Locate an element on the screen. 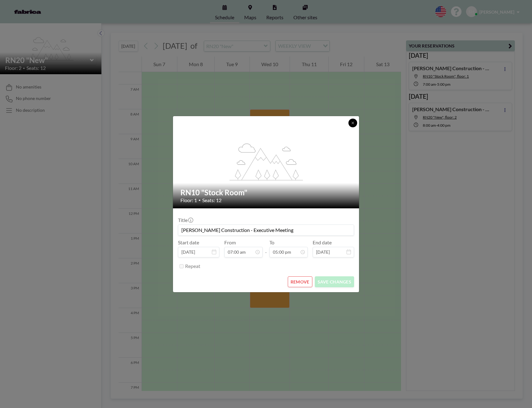 The height and width of the screenshot is (408, 532). g: flex-grow: 1.2; is located at coordinates (266, 161).